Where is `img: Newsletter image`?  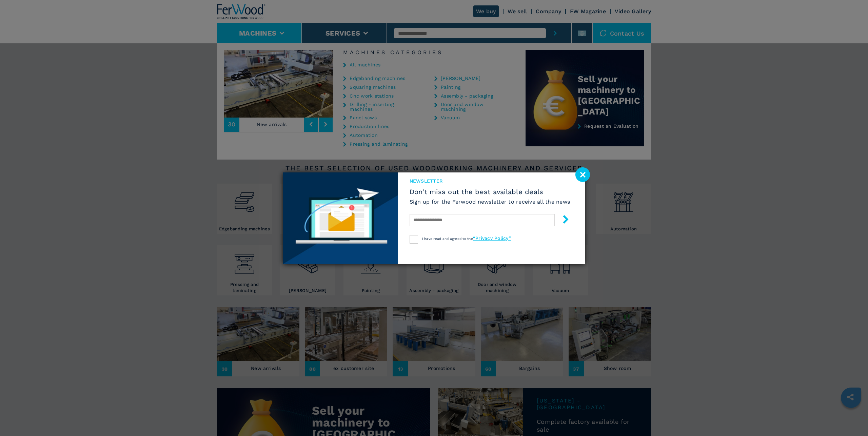 img: Newsletter image is located at coordinates (341, 218).